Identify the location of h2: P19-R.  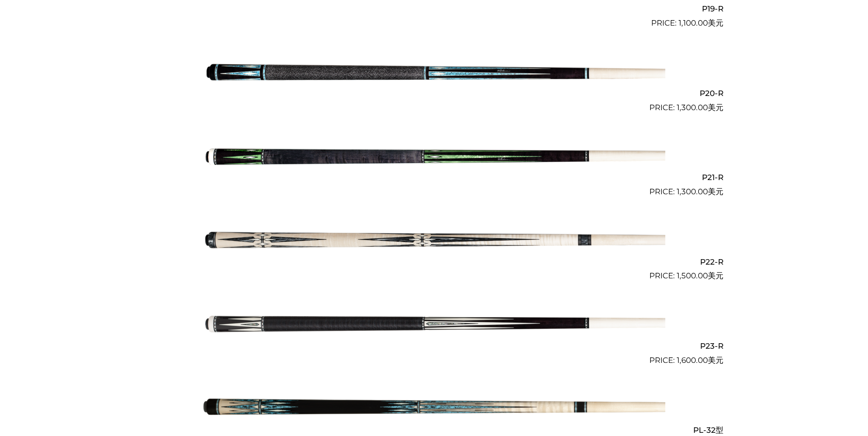
(434, 8).